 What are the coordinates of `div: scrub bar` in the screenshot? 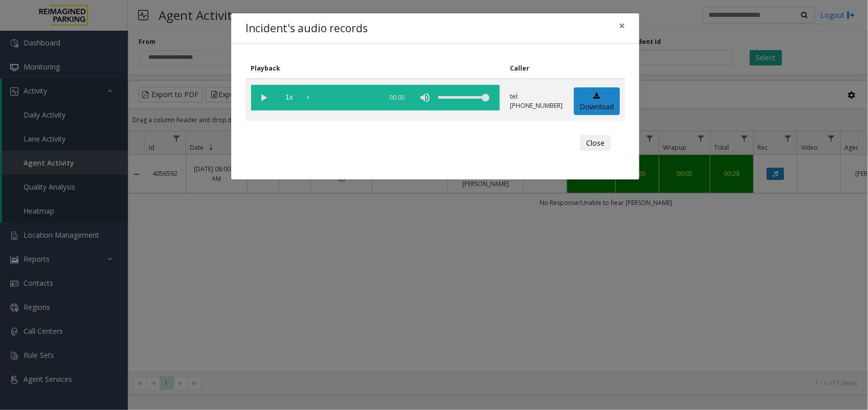 It's located at (342, 98).